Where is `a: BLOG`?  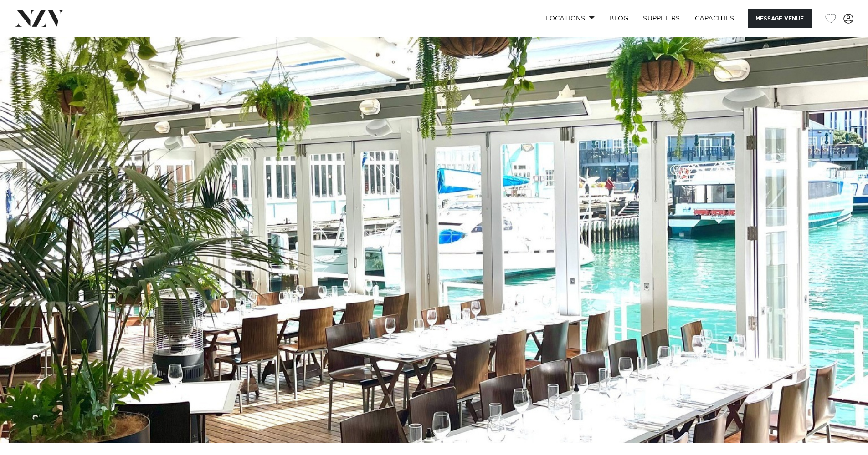
a: BLOG is located at coordinates (619, 18).